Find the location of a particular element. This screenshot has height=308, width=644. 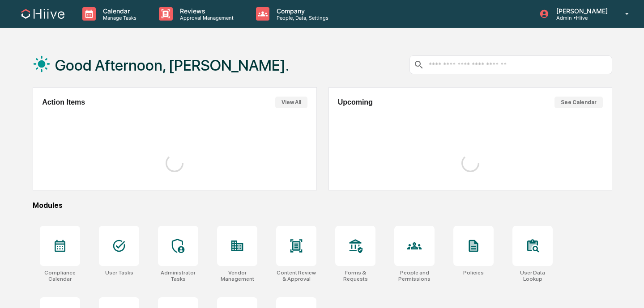

p: Calendar is located at coordinates (118, 11).